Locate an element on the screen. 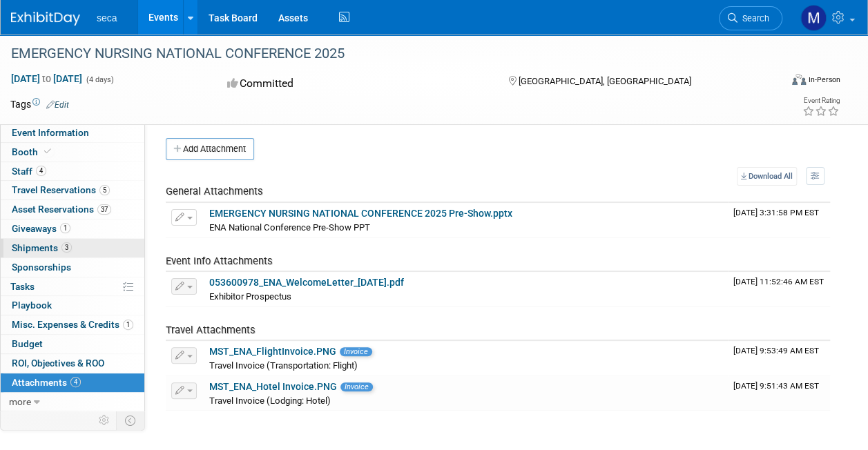 The image size is (868, 450). a: more is located at coordinates (73, 402).